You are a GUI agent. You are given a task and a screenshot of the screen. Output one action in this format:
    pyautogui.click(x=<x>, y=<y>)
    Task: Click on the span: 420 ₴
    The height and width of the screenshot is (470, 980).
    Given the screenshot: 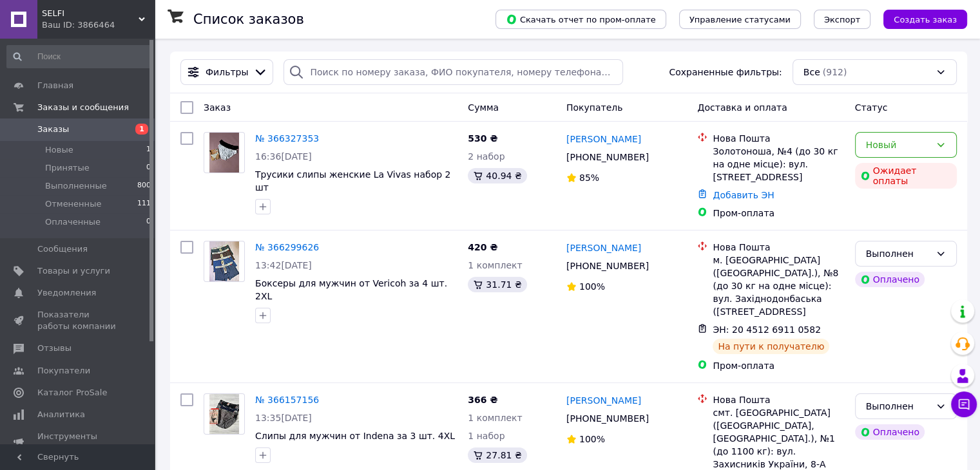 What is the action you would take?
    pyautogui.click(x=483, y=247)
    